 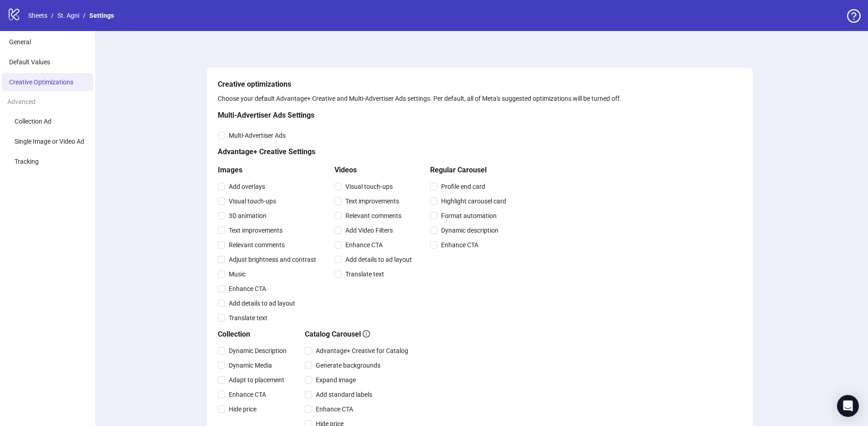 What do you see at coordinates (848, 406) in the screenshot?
I see `div: Open Intercom Messenger` at bounding box center [848, 406].